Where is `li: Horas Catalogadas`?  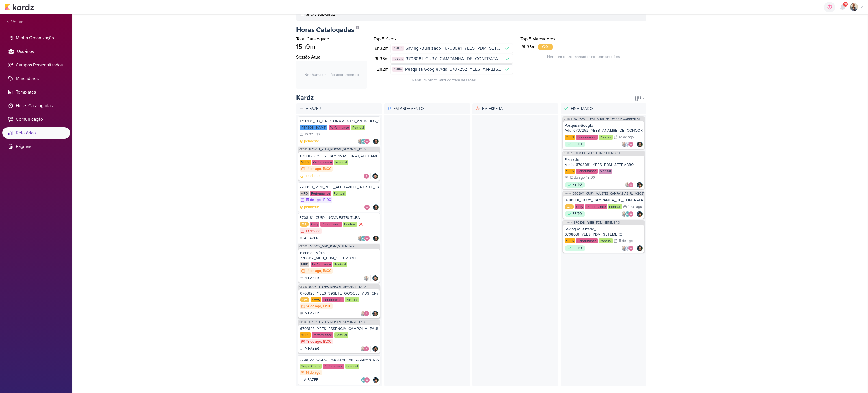 li: Horas Catalogadas is located at coordinates (36, 106).